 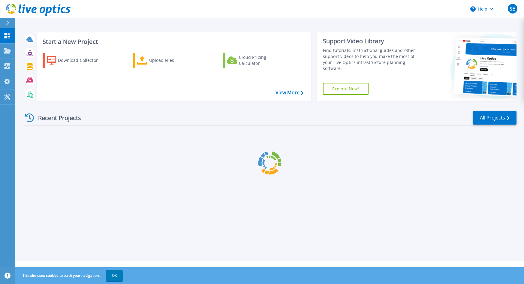 I want to click on div: Cloud Pricing Calculator, so click(x=263, y=60).